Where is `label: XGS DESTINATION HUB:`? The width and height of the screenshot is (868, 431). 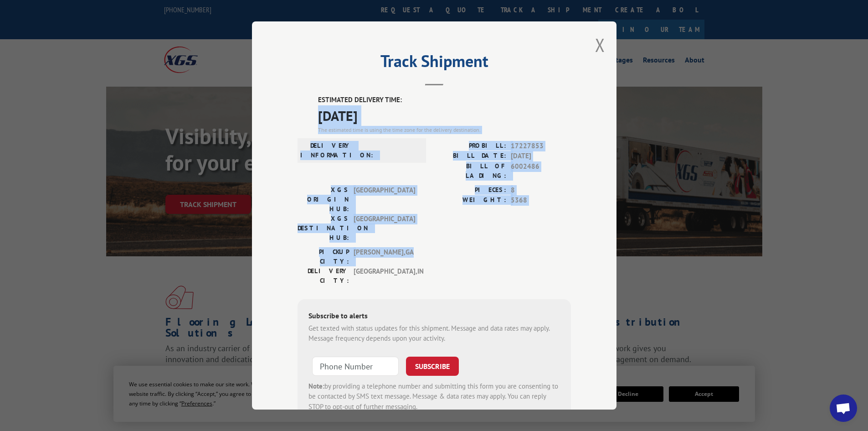 label: XGS DESTINATION HUB: is located at coordinates (323, 228).